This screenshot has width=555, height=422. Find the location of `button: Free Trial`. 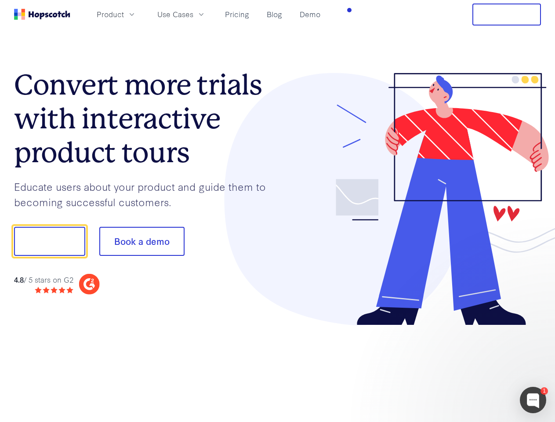

button: Free Trial is located at coordinates (507, 14).